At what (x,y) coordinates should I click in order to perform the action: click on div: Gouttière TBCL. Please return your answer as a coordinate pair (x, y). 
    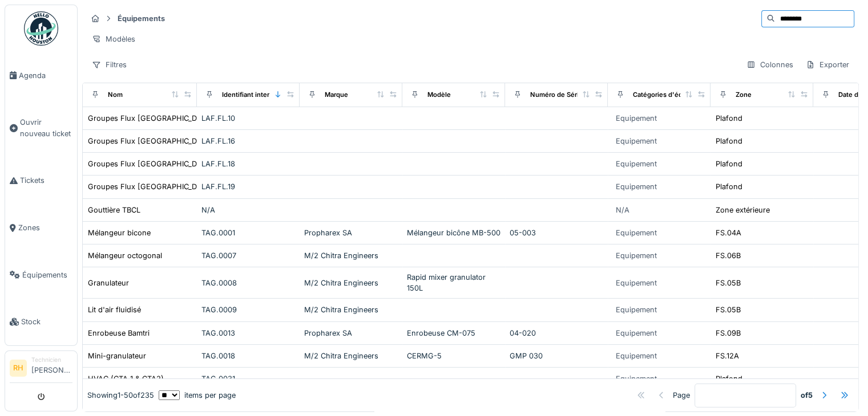
    Looking at the image, I should click on (114, 210).